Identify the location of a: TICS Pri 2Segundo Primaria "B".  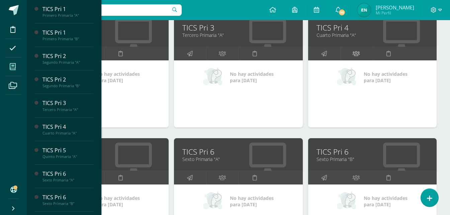
(68, 82).